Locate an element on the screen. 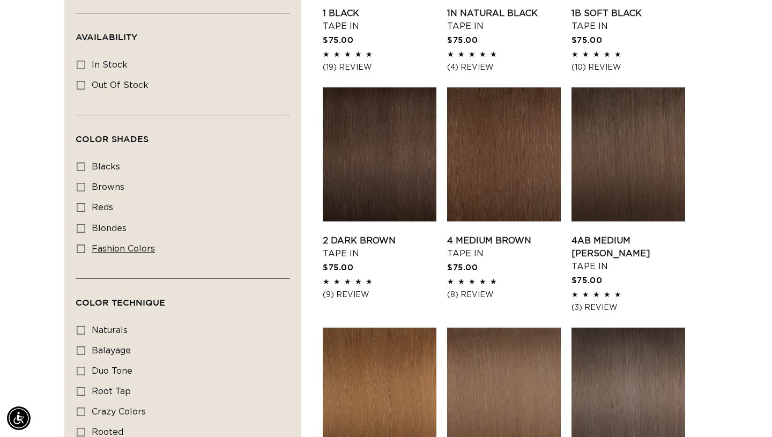 The width and height of the screenshot is (772, 437). summary: Color Shades (0 selected) is located at coordinates (183, 135).